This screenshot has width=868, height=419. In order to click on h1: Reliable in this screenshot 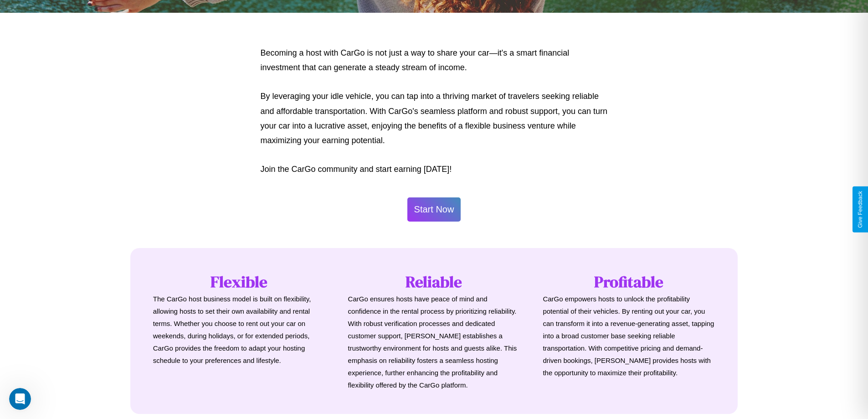, I will do `click(435, 282)`.